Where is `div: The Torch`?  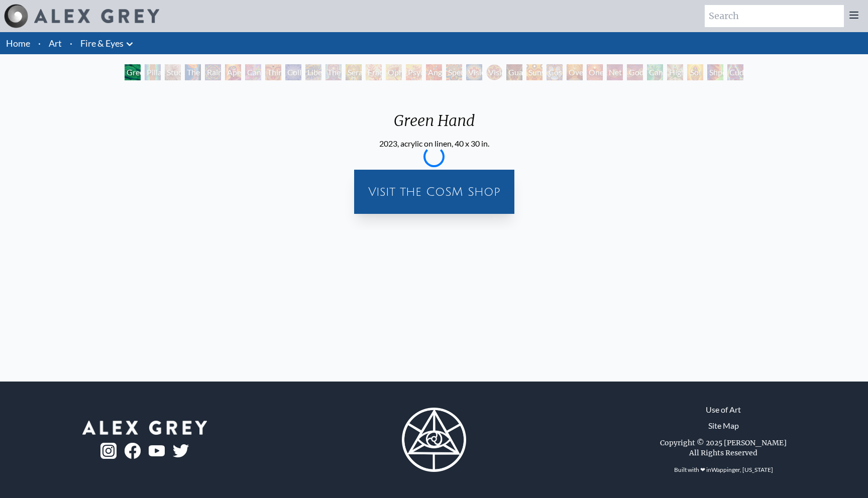
div: The Torch is located at coordinates (193, 72).